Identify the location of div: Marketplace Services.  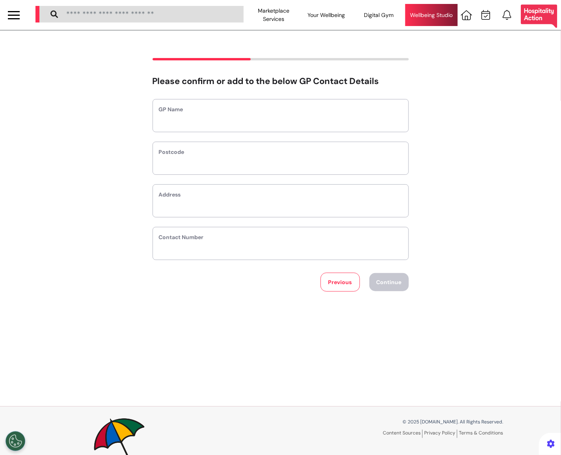
(274, 15).